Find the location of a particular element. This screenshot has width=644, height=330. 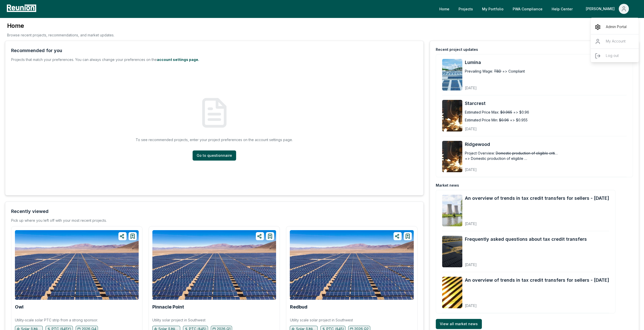

p: Log out is located at coordinates (612, 56).